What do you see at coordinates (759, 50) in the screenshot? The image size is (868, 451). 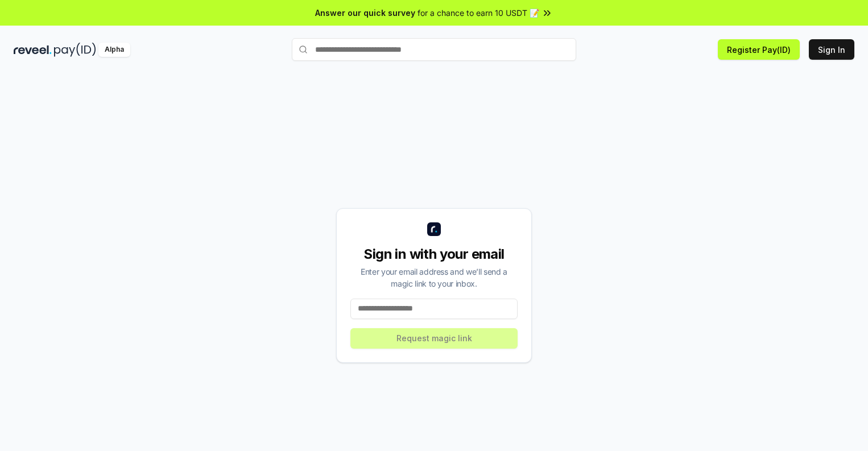 I see `button: Register Pay(ID)` at bounding box center [759, 50].